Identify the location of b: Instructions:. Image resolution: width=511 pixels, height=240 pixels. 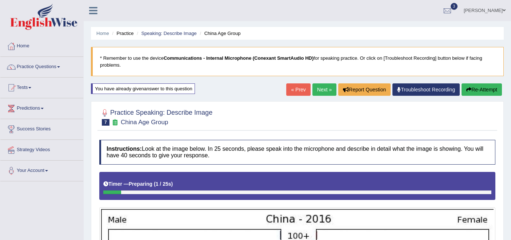
(124, 148).